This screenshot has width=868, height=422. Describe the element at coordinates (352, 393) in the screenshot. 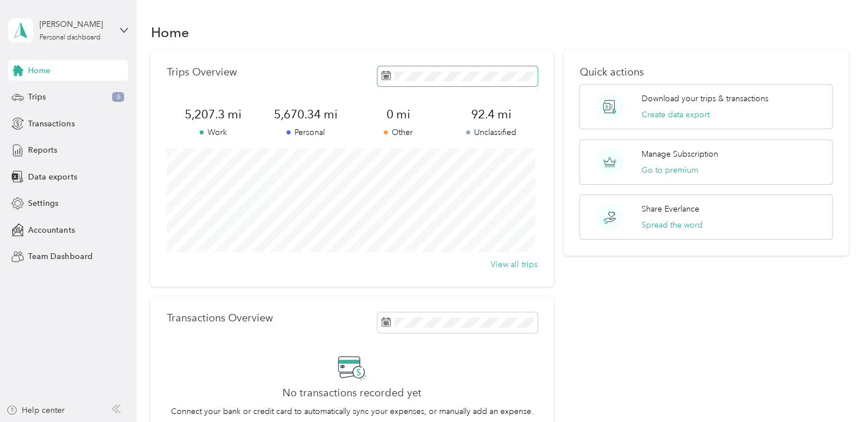

I see `h2: No transactions recorded yet` at that location.